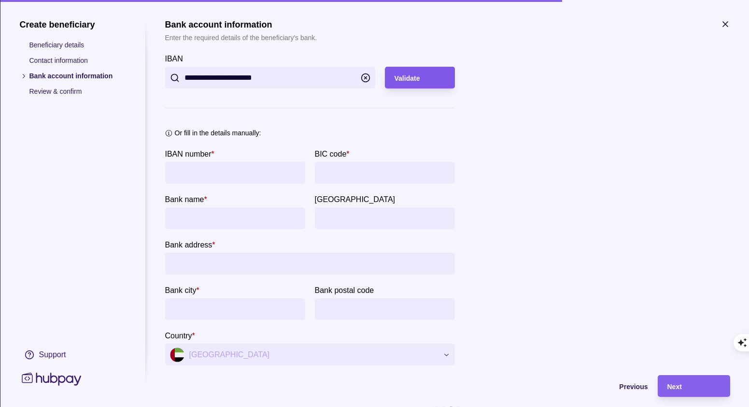  What do you see at coordinates (344, 290) in the screenshot?
I see `label: Bank postal code` at bounding box center [344, 290].